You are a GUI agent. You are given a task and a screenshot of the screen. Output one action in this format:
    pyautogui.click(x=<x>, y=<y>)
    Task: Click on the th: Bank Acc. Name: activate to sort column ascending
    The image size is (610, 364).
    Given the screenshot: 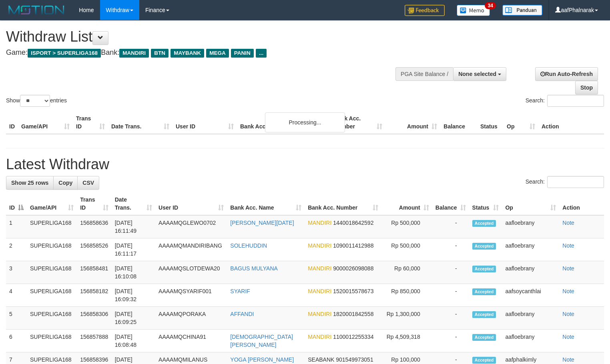 What is the action you would take?
    pyautogui.click(x=266, y=204)
    